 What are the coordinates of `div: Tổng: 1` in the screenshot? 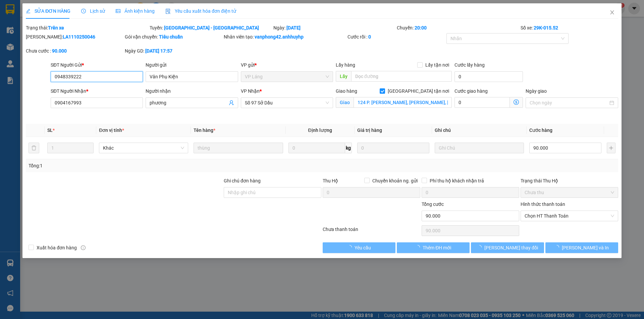 It's located at (138, 166).